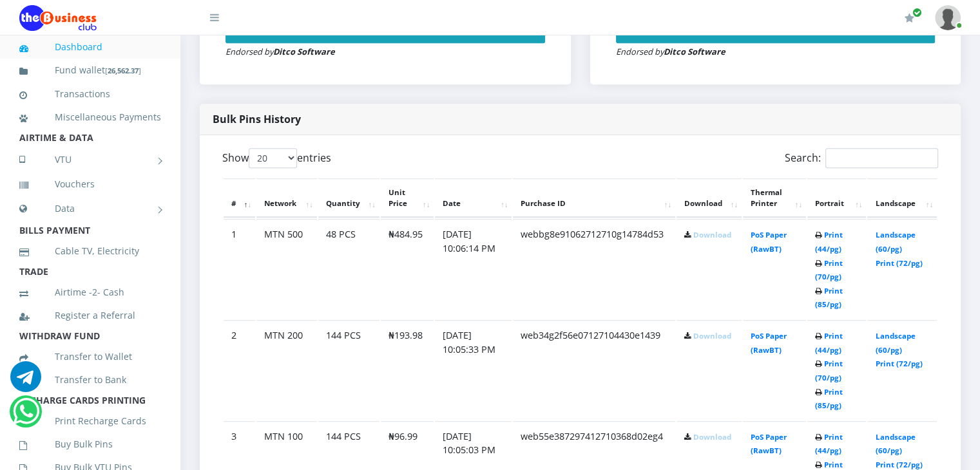  What do you see at coordinates (407, 370) in the screenshot?
I see `td: ₦193.98` at bounding box center [407, 370].